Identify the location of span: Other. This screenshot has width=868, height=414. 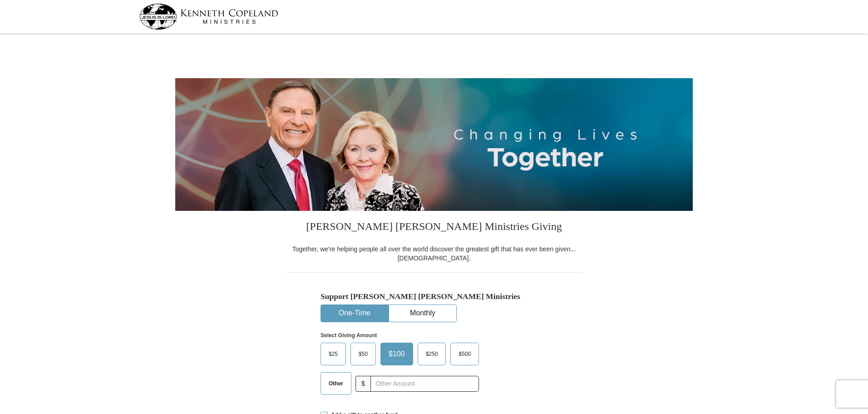
(336, 384).